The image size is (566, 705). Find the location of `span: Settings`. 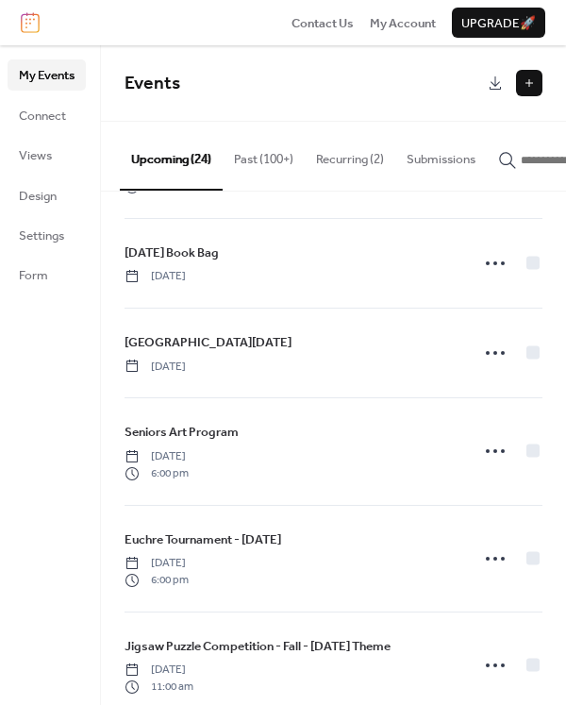

span: Settings is located at coordinates (42, 236).